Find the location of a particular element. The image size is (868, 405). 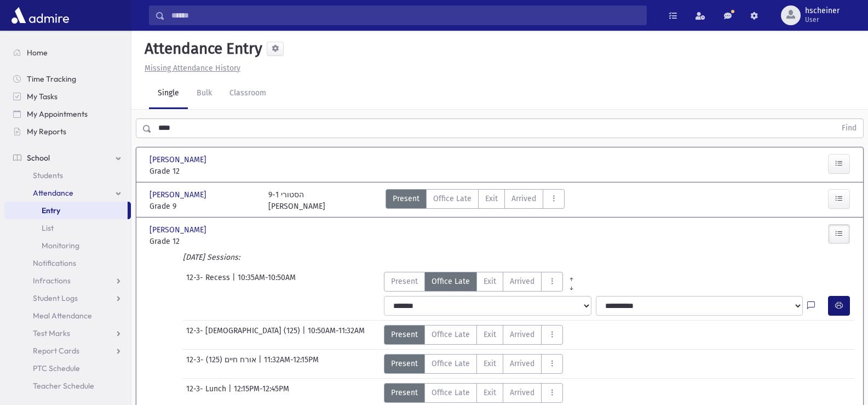

span: My Tasks is located at coordinates (42, 97).